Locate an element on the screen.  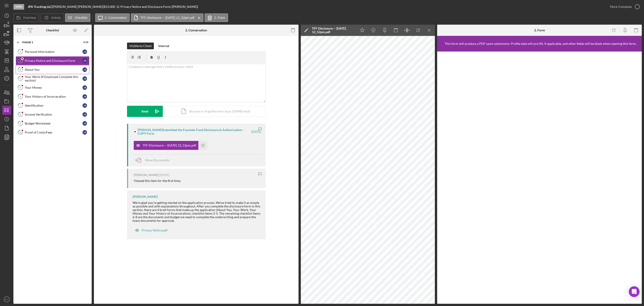
time: 2025-08-26 16:52 is located at coordinates (256, 132).